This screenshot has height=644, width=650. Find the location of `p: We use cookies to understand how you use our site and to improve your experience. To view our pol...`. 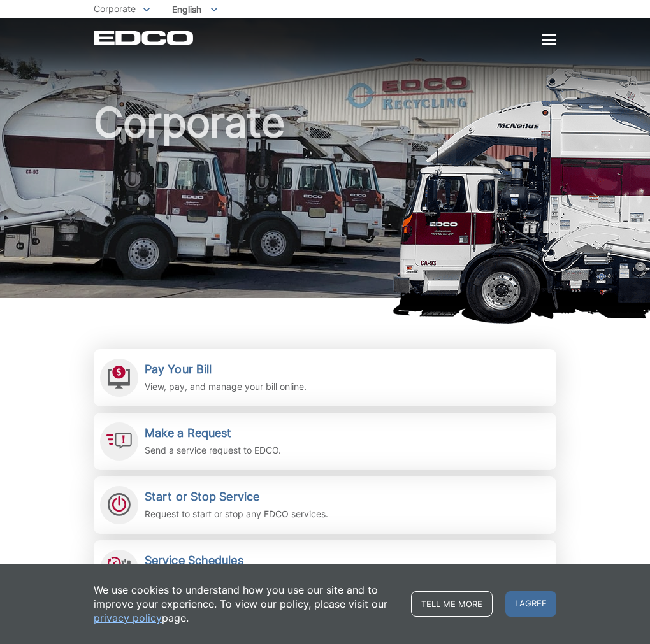

p: We use cookies to understand how you use our site and to improve your experience. To view our pol... is located at coordinates (245, 604).